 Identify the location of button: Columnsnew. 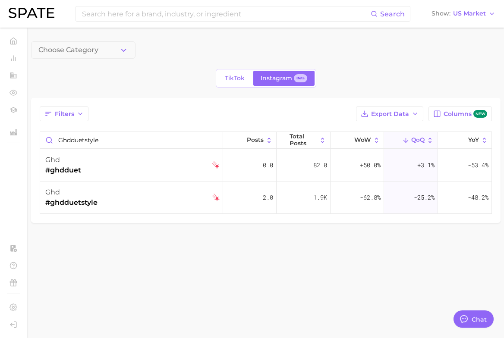
(460, 114).